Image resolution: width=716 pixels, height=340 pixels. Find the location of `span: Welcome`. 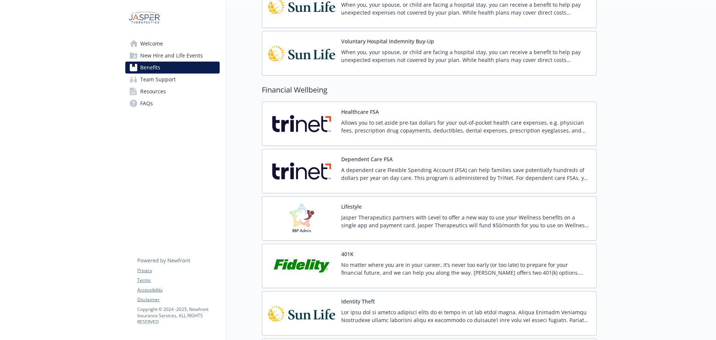

span: Welcome is located at coordinates (151, 44).